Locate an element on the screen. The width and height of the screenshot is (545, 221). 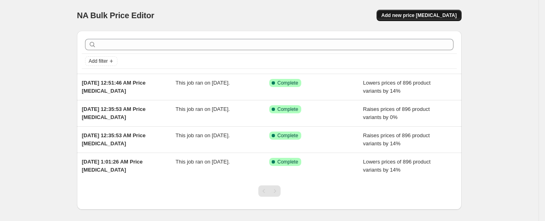
span: NA Bulk Price Editor is located at coordinates (115, 15).